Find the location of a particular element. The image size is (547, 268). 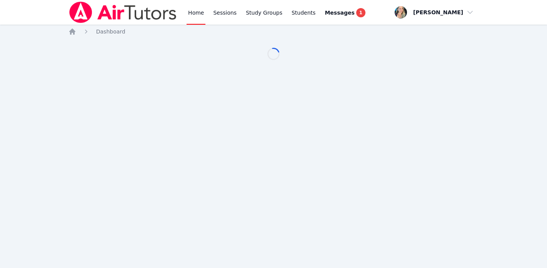

nav: Breadcrumb is located at coordinates (274, 32).